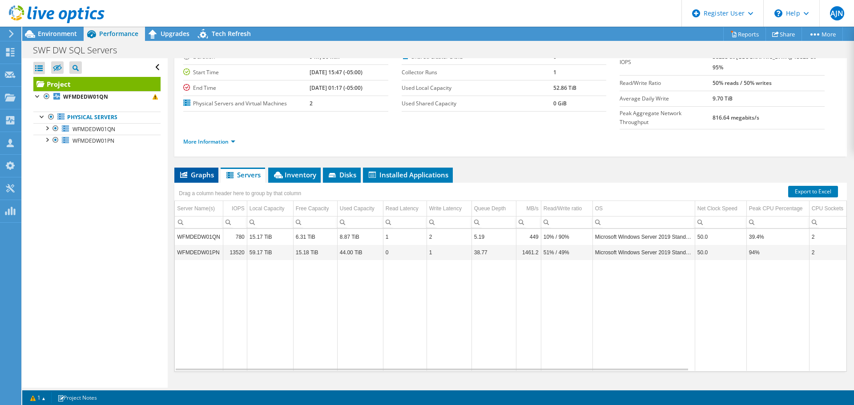 This screenshot has width=854, height=405. I want to click on td: Column Queue Depth, Value 5.19, so click(494, 237).